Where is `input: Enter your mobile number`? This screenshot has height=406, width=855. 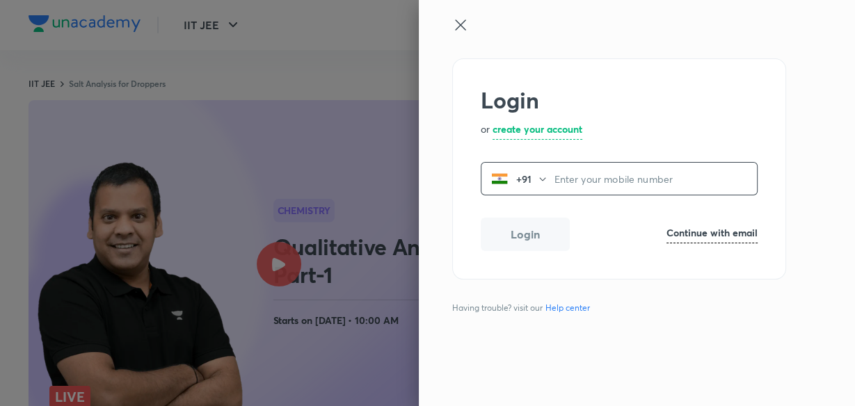 input: Enter your mobile number is located at coordinates (655, 179).